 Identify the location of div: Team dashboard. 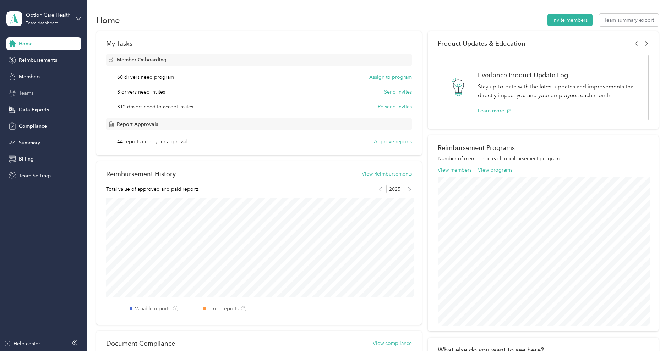
(42, 23).